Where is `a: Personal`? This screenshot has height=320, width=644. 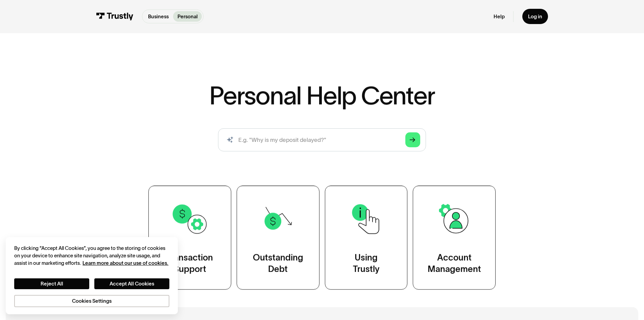 a: Personal is located at coordinates (187, 16).